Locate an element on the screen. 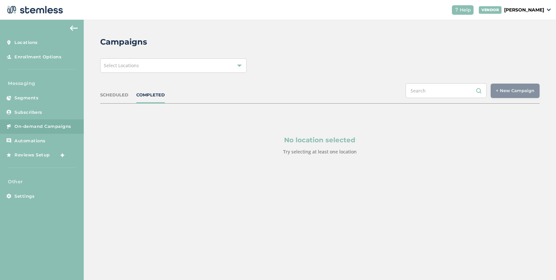 The height and width of the screenshot is (280, 556). span: On-demand Campaigns is located at coordinates (43, 127).